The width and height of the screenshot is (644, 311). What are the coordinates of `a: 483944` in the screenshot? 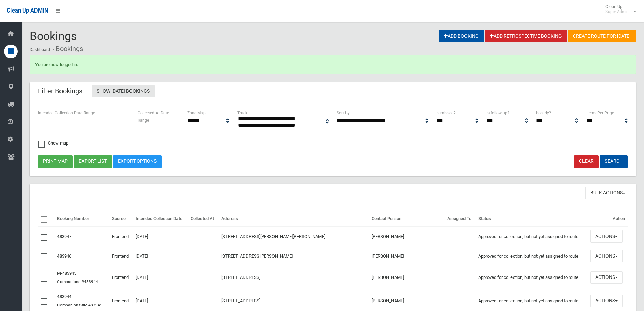 It's located at (64, 296).